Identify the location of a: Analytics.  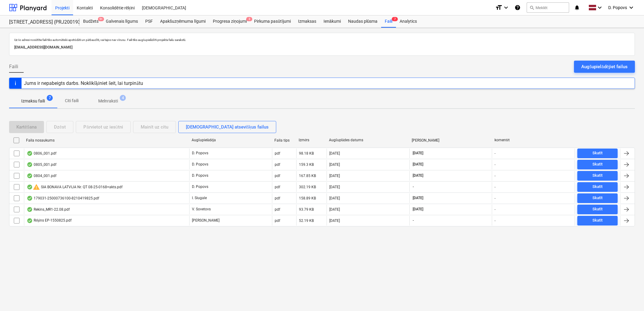
(408, 22).